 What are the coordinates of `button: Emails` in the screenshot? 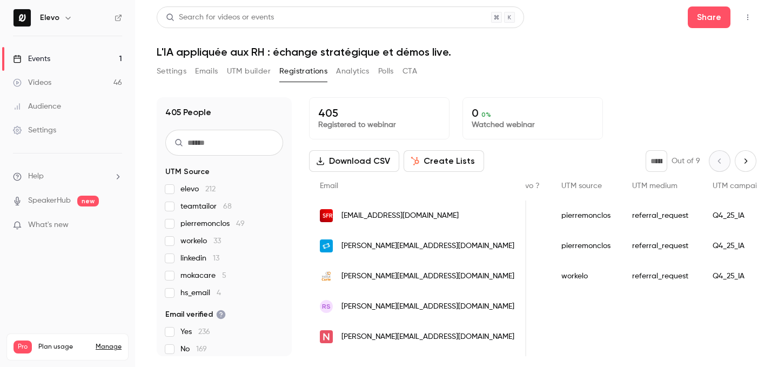 It's located at (206, 71).